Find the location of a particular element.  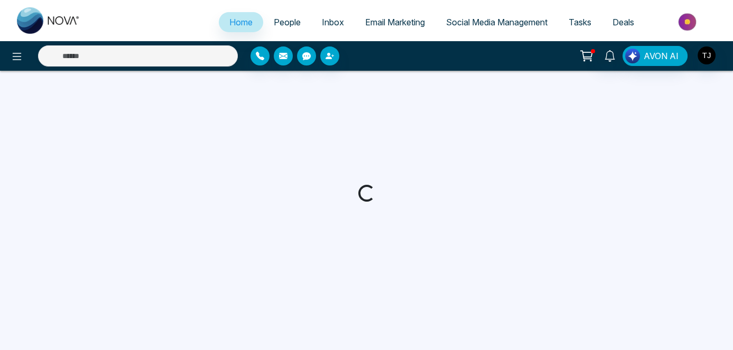

img: User Avatar is located at coordinates (707, 56).